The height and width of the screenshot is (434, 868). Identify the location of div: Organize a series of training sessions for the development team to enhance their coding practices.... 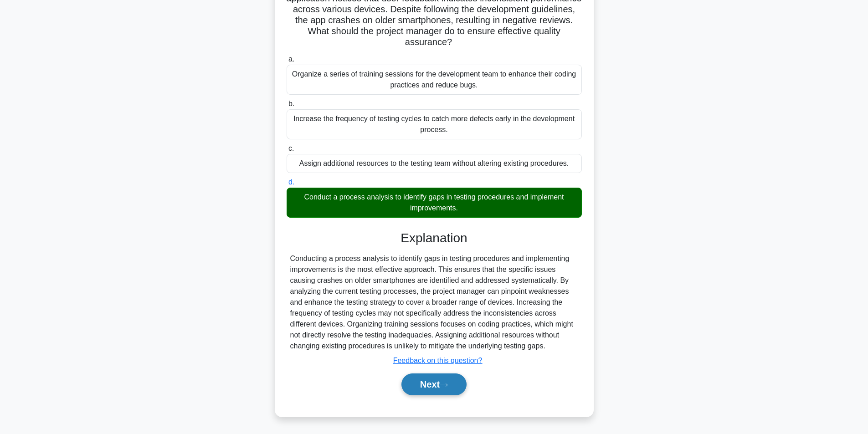
(434, 79).